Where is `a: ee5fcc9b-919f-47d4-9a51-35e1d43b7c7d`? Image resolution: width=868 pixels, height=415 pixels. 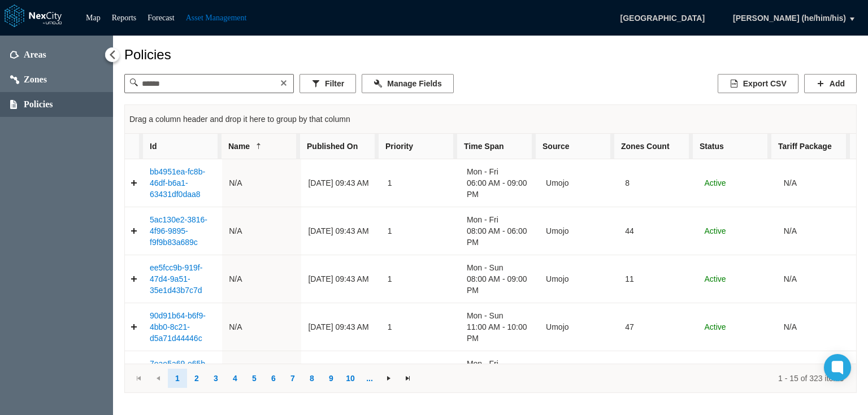 a: ee5fcc9b-919f-47d4-9a51-35e1d43b7c7d is located at coordinates (176, 279).